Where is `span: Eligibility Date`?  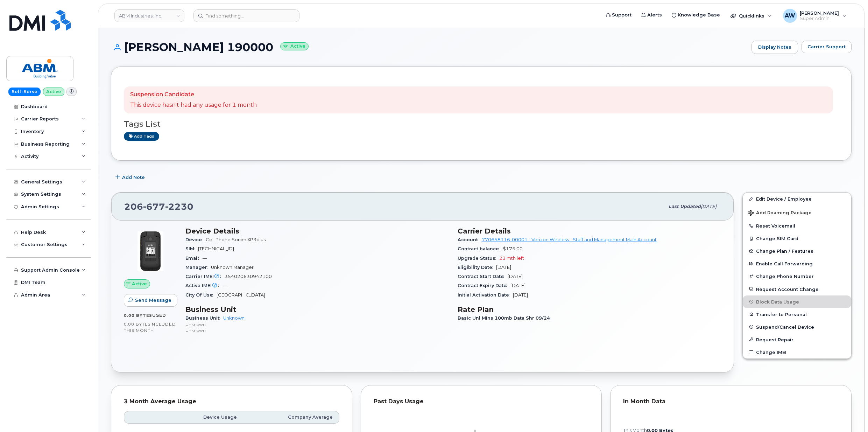
span: Eligibility Date is located at coordinates (477, 267).